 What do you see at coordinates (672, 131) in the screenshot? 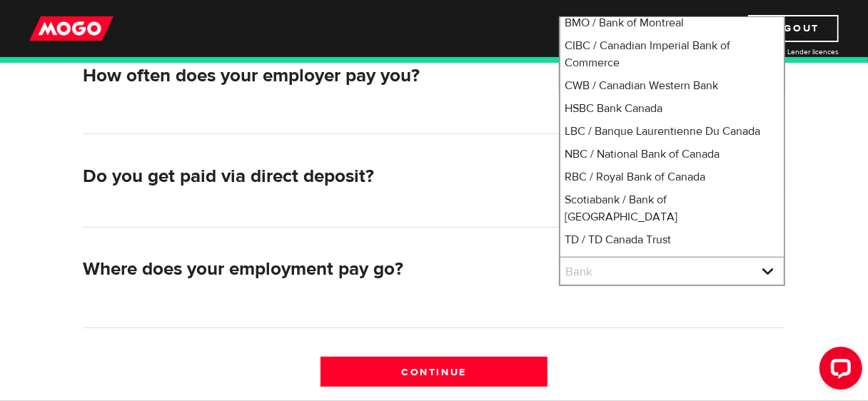
I see `li: LBC / Banque Laurentienne Du Canada` at bounding box center [672, 131].